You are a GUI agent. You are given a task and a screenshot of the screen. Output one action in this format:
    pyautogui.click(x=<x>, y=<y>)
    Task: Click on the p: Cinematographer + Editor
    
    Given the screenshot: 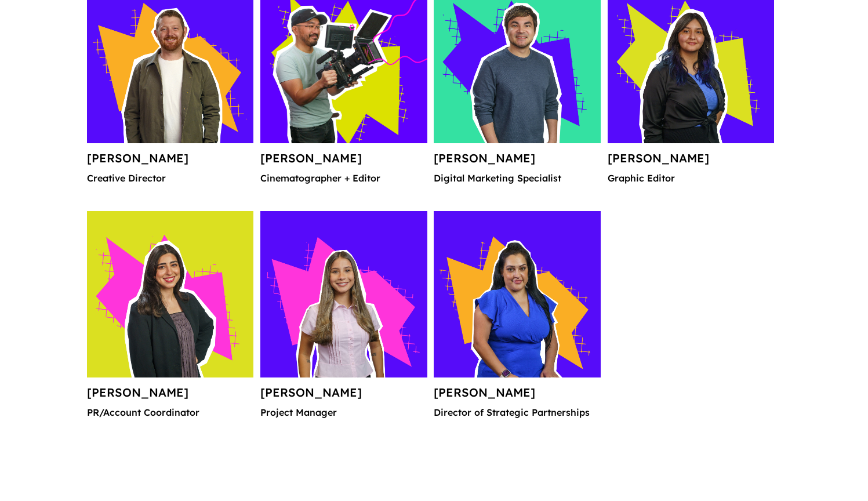 What is the action you would take?
    pyautogui.click(x=344, y=182)
    